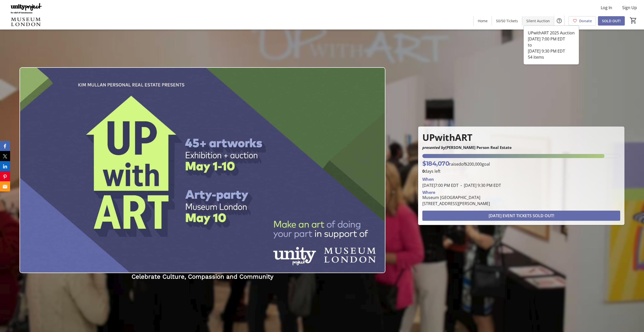 The height and width of the screenshot is (332, 644). Describe the element at coordinates (483, 21) in the screenshot. I see `a: Home` at that location.